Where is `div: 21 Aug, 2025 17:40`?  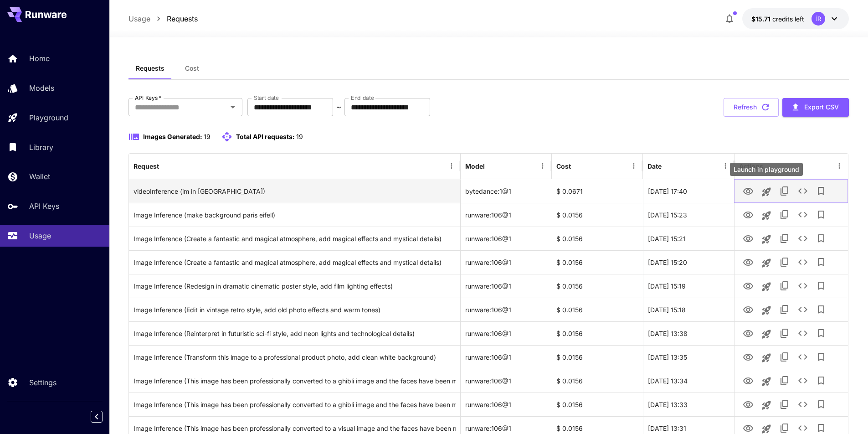 div: 21 Aug, 2025 17:40 is located at coordinates (689, 191).